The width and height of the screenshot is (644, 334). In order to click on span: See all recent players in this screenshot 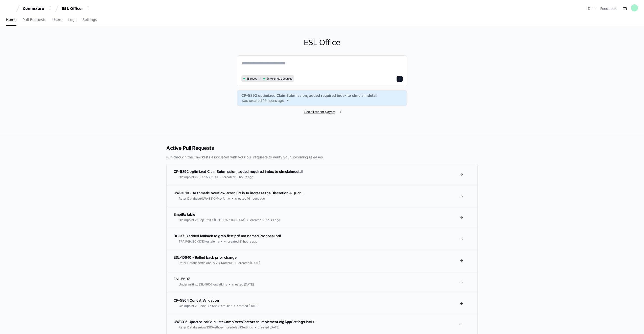, I will do `click(320, 112)`.